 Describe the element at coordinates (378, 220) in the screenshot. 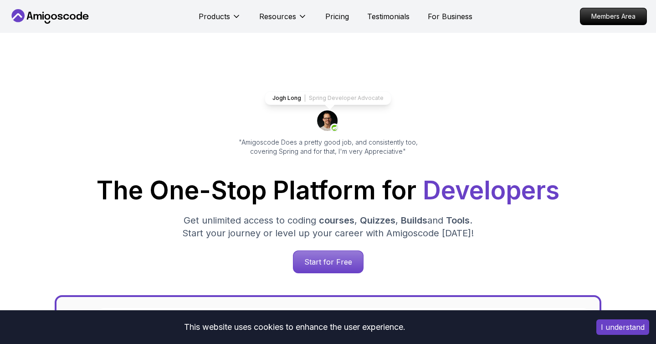

I see `span: Quizzes` at that location.